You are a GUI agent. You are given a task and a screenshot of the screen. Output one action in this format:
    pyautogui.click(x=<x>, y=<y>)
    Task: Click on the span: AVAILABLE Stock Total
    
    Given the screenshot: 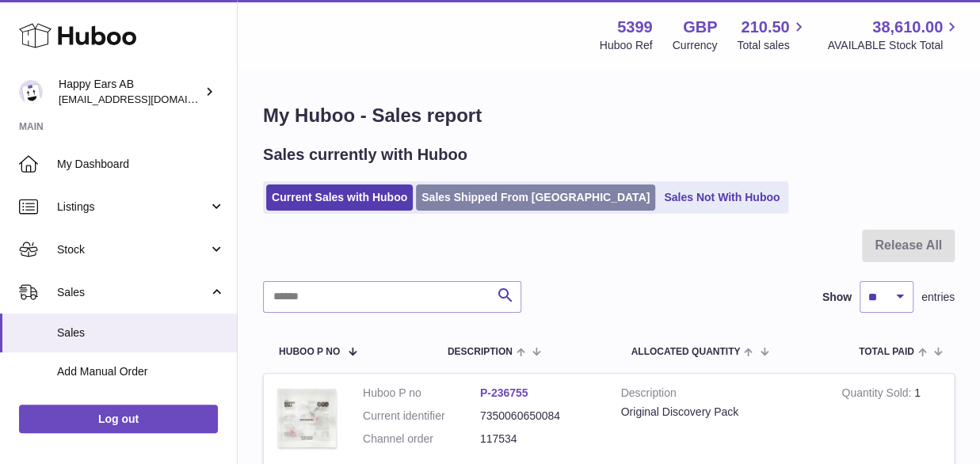 What is the action you would take?
    pyautogui.click(x=894, y=45)
    